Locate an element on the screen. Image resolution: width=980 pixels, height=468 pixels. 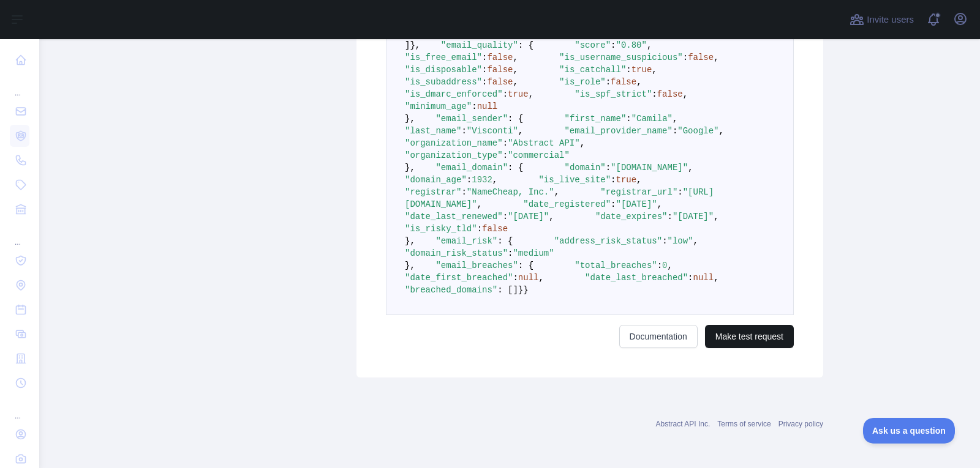
span: "organization_type" is located at coordinates (454, 156).